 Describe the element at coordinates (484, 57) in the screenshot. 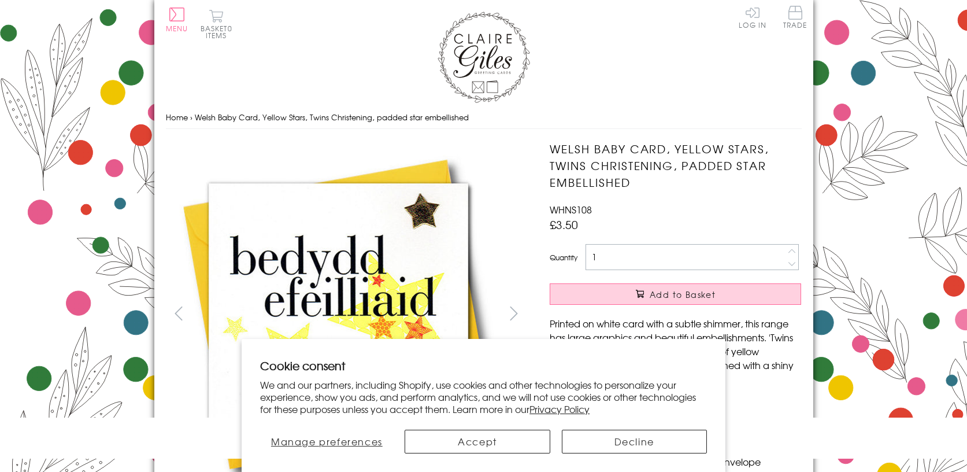

I see `img: Claire Giles Greetings Cards` at that location.